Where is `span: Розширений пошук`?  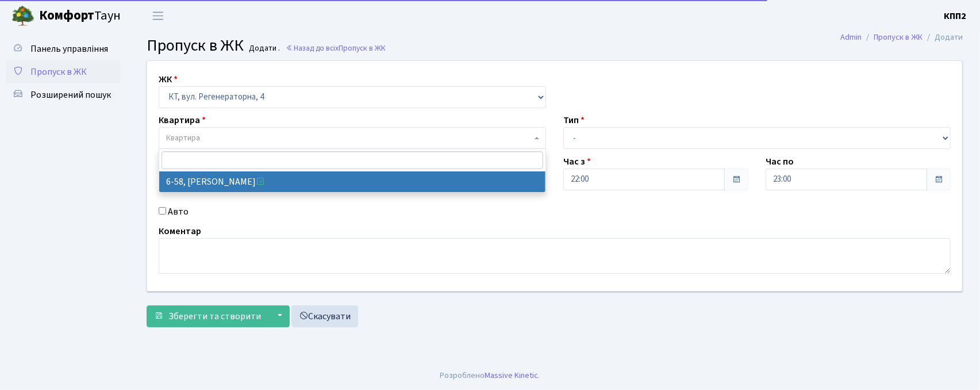 span: Розширений пошук is located at coordinates (71, 95).